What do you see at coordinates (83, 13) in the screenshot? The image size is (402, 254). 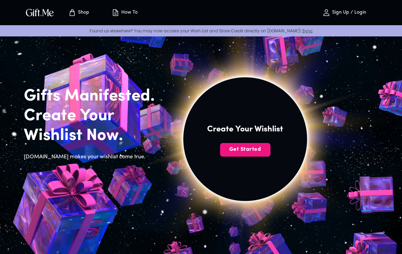 I see `p: Shop` at bounding box center [83, 13].